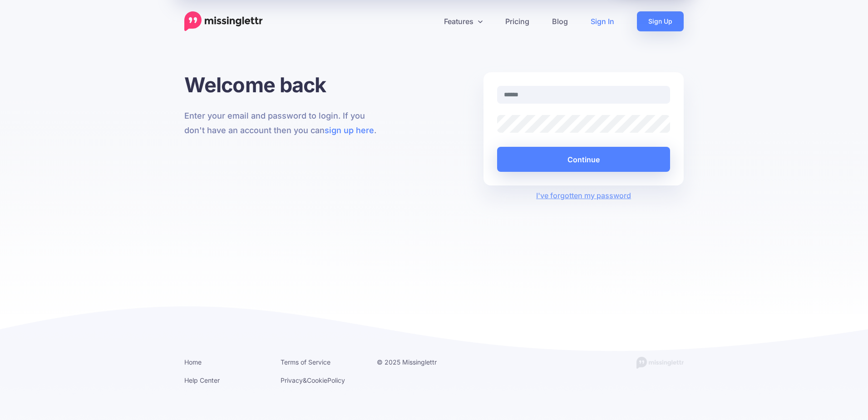 The image size is (868, 420). I want to click on a: Cookie, so click(317, 380).